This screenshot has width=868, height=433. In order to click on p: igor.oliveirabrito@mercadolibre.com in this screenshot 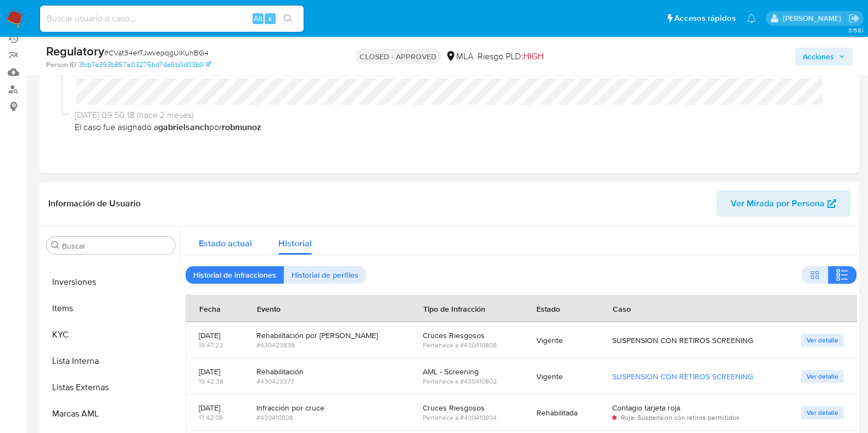, I will do `click(814, 18)`.